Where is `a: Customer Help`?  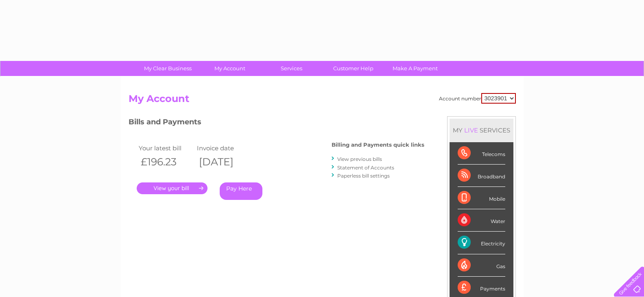 a: Customer Help is located at coordinates (353, 68).